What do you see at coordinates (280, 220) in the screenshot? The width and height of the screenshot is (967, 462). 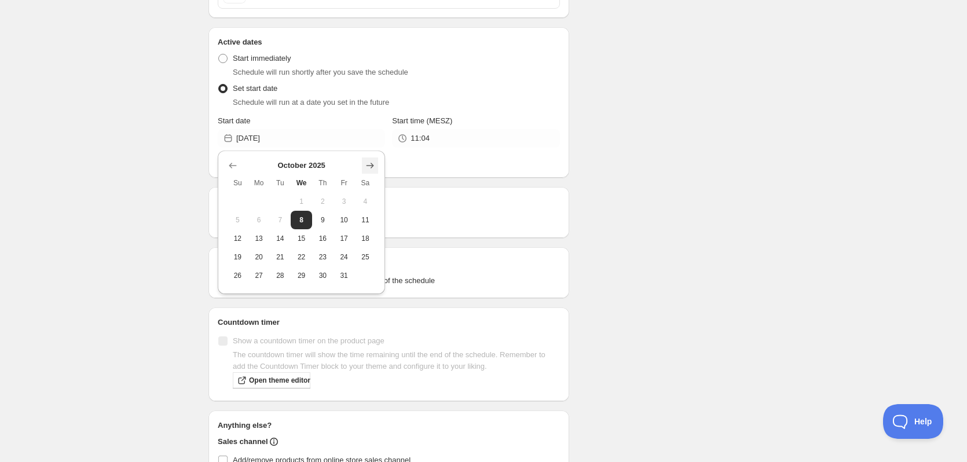 I see `button: Tuesday October 7 2025` at bounding box center [280, 220].